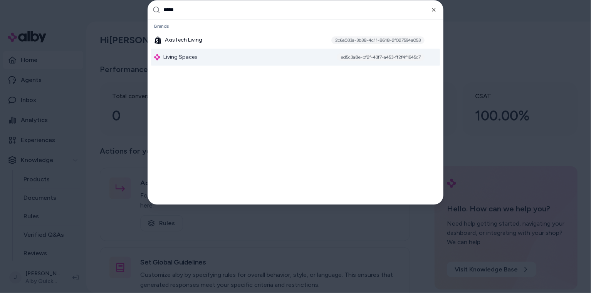  Describe the element at coordinates (295, 112) in the screenshot. I see `div: Suggestions` at that location.